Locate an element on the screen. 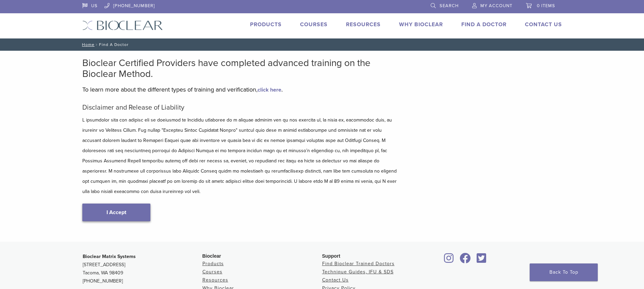 This screenshot has height=289, width=644. strong: Bioclear Matrix Systems is located at coordinates (109, 257).